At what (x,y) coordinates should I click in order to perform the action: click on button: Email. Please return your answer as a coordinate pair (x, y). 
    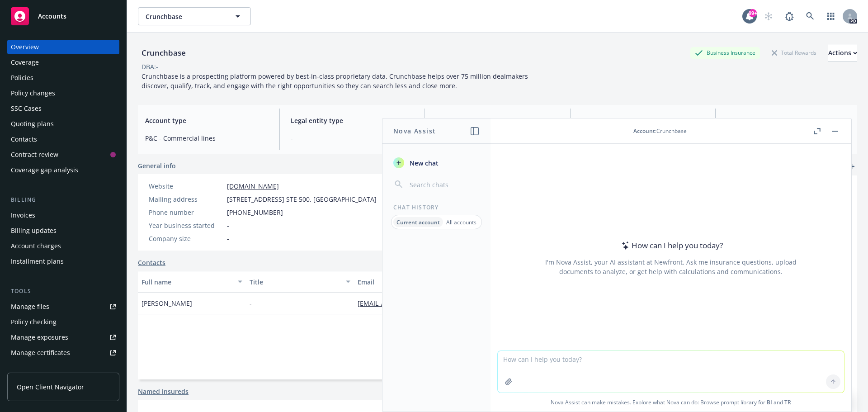
    Looking at the image, I should click on (444, 282).